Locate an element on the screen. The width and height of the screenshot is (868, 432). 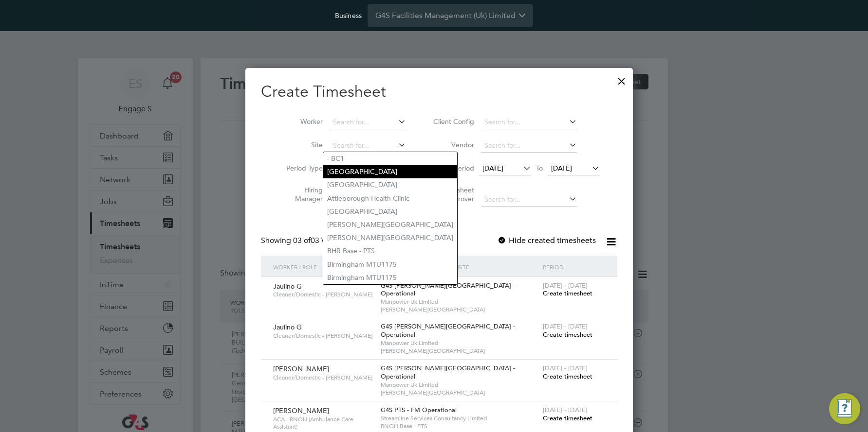
label: Hide created timesheets is located at coordinates (546, 241).